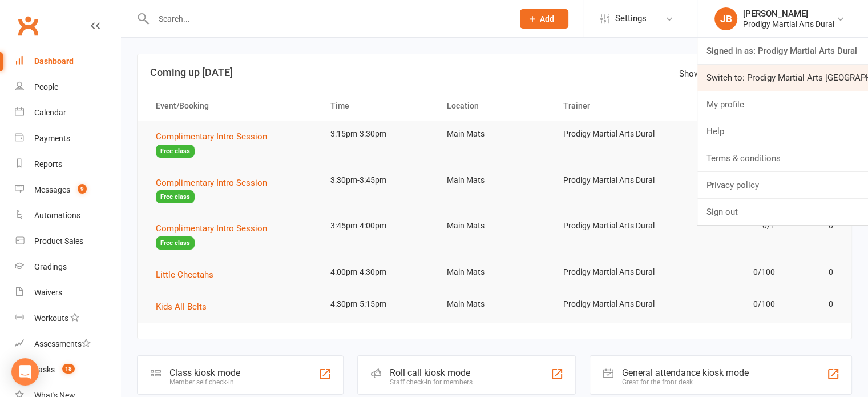 The image size is (868, 397). What do you see at coordinates (188, 275) in the screenshot?
I see `button: Little Cheetahs` at bounding box center [188, 275].